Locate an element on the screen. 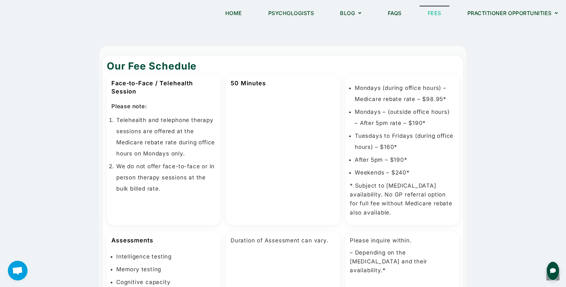 This screenshot has height=287, width=566. a: Home is located at coordinates (234, 13).